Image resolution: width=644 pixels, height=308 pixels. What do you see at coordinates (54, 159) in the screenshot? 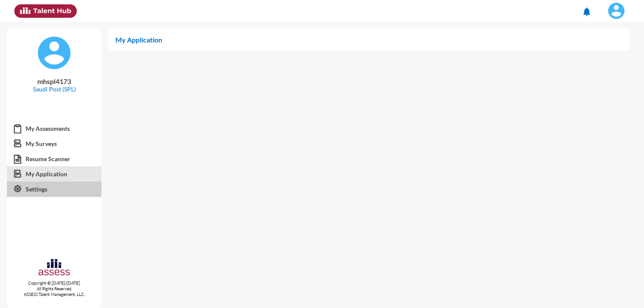
I see `a: Resume Scanner` at bounding box center [54, 159].